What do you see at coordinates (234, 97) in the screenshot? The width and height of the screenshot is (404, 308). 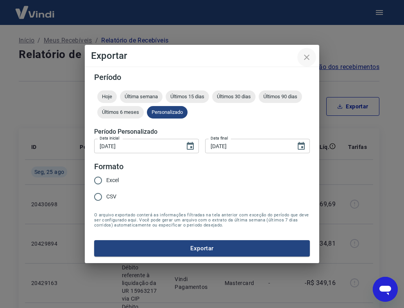 I see `div: Últimos 30 dias` at bounding box center [234, 97].